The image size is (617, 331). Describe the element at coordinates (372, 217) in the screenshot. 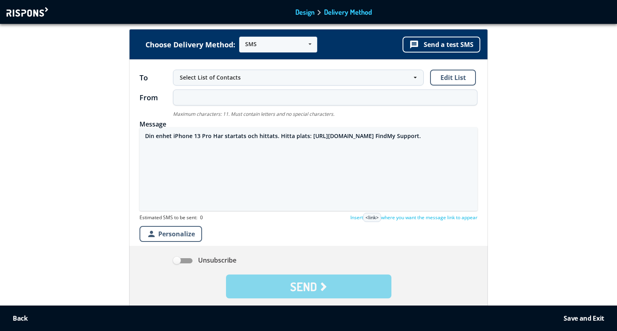

I see `span: <link>` at that location.